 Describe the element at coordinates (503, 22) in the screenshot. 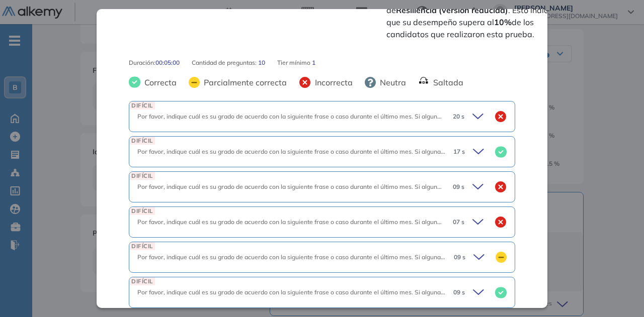

I see `strong: 10%` at that location.